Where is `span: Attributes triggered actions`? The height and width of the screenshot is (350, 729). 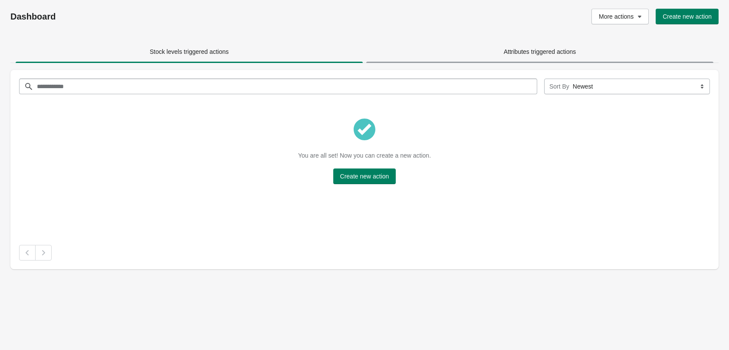
span: Attributes triggered actions is located at coordinates (540, 52).